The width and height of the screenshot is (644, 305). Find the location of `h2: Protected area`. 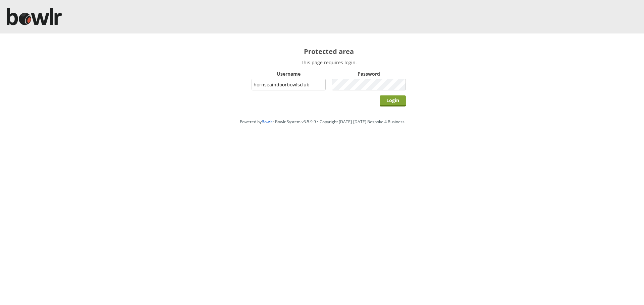

h2: Protected area is located at coordinates (329, 51).